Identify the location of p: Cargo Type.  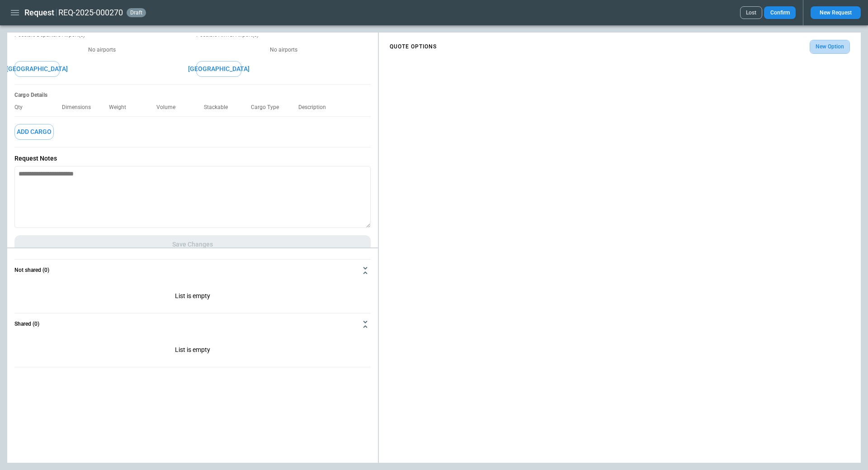
(268, 107).